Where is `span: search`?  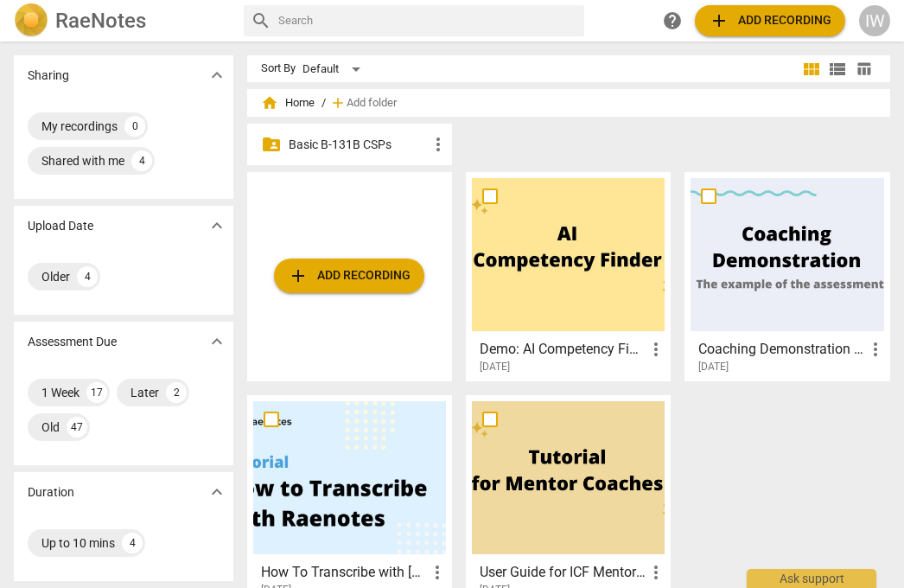
span: search is located at coordinates (261, 21).